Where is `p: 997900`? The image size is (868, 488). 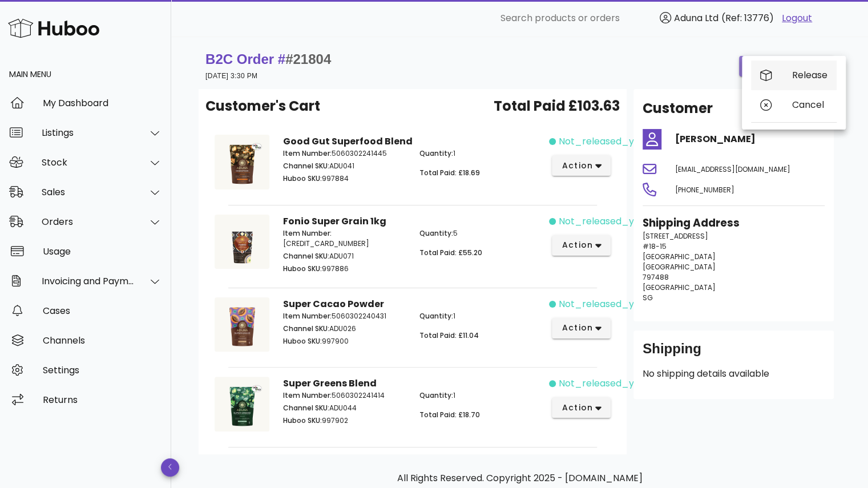
p: 997900 is located at coordinates (344, 341).